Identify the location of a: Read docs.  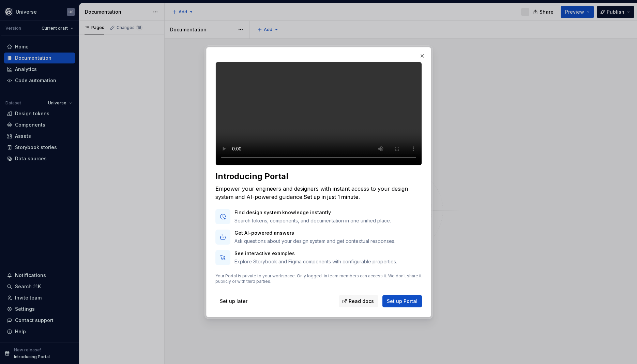
(359, 301).